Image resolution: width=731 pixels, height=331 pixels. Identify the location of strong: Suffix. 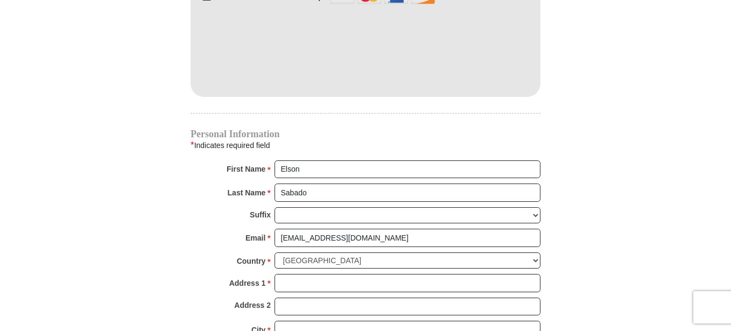
(260, 215).